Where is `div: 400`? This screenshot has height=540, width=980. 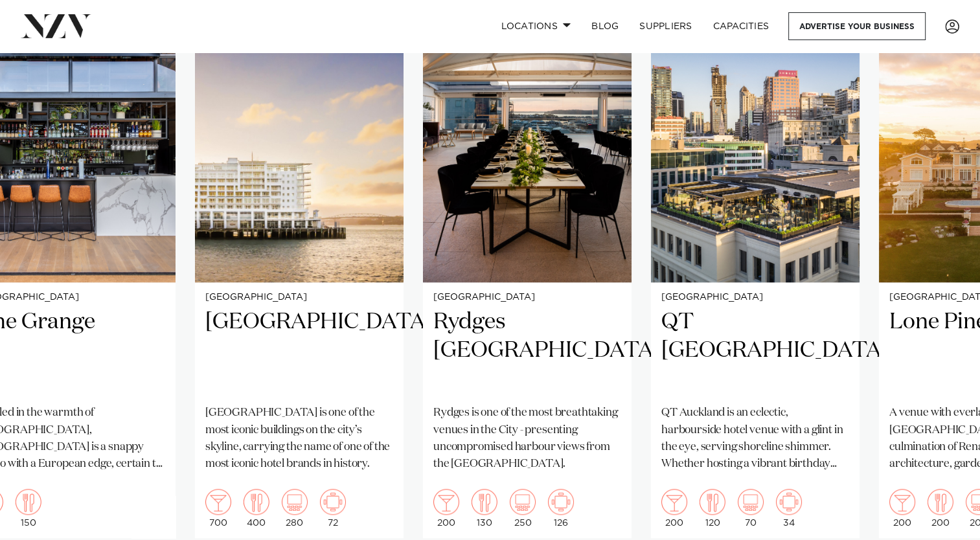 div: 400 is located at coordinates (257, 508).